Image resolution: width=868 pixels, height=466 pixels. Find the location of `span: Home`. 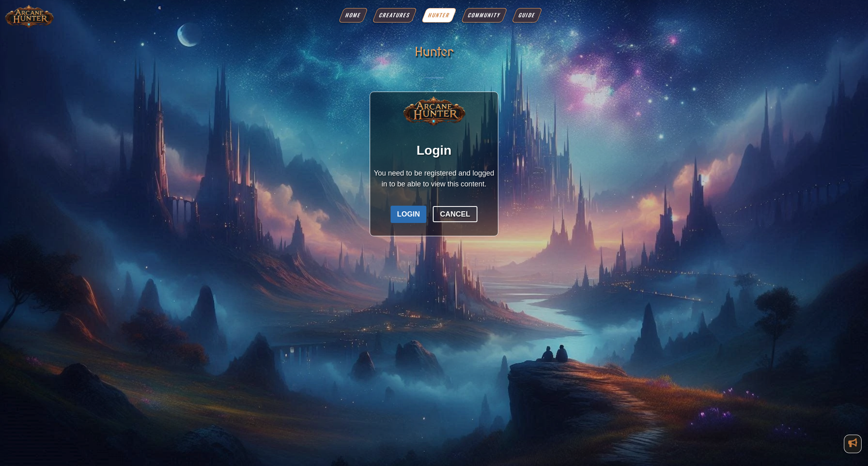

span: Home is located at coordinates (352, 15).